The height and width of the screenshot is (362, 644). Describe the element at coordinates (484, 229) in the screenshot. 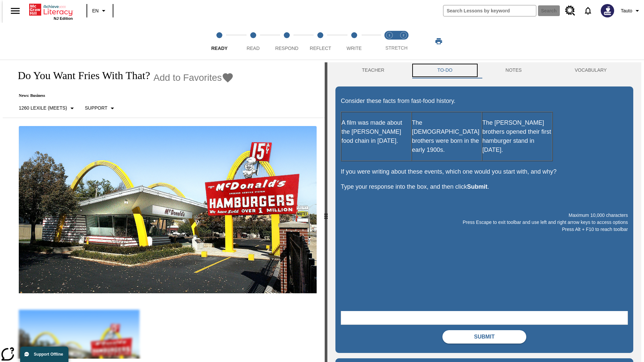

I see `p: Press Alt + F10 to reach toolbar` at that location.